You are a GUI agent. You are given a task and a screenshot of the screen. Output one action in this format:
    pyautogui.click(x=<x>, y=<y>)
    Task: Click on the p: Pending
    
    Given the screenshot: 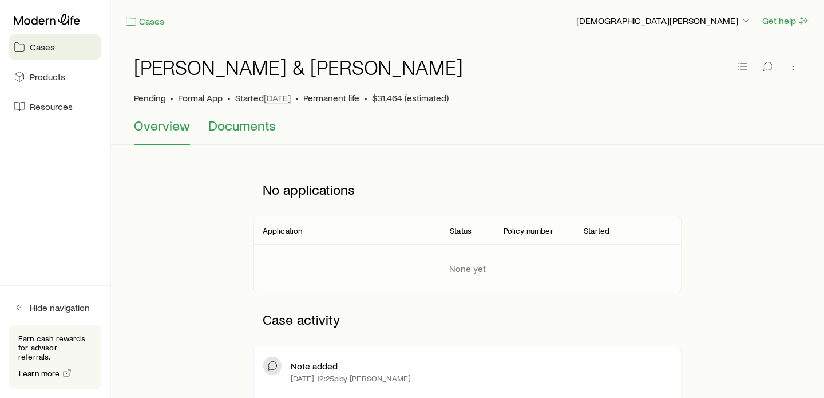 What is the action you would take?
    pyautogui.click(x=149, y=98)
    